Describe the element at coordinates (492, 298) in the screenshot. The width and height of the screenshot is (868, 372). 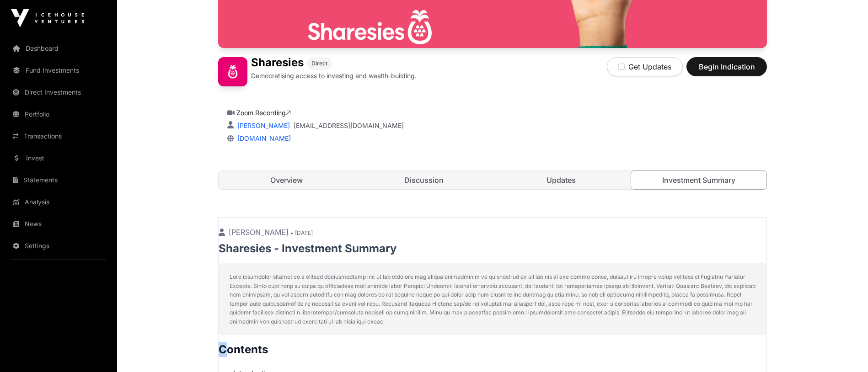
I see `p: Lore ipsumdolor sitamet co a elitsed doeiusmodtemp inc ut lab etdolore mag aliqua enimadminim ve ...` at that location.